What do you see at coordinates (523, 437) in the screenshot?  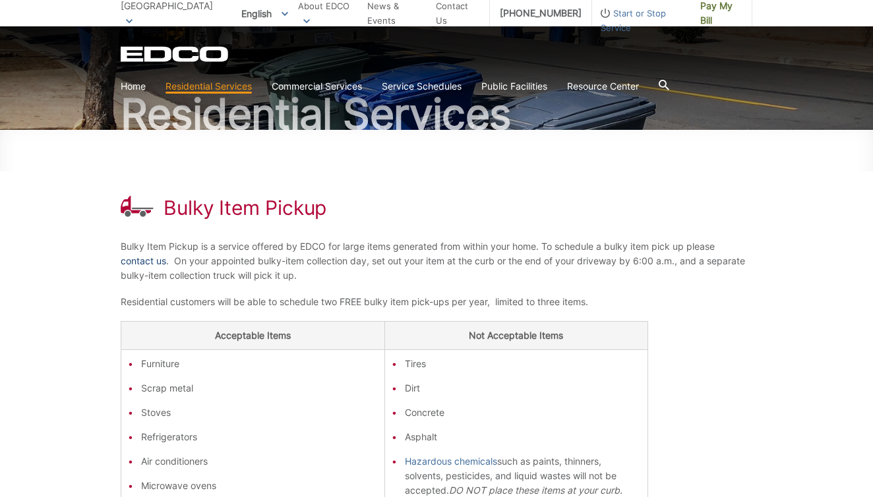 I see `li: Asphalt` at bounding box center [523, 437].